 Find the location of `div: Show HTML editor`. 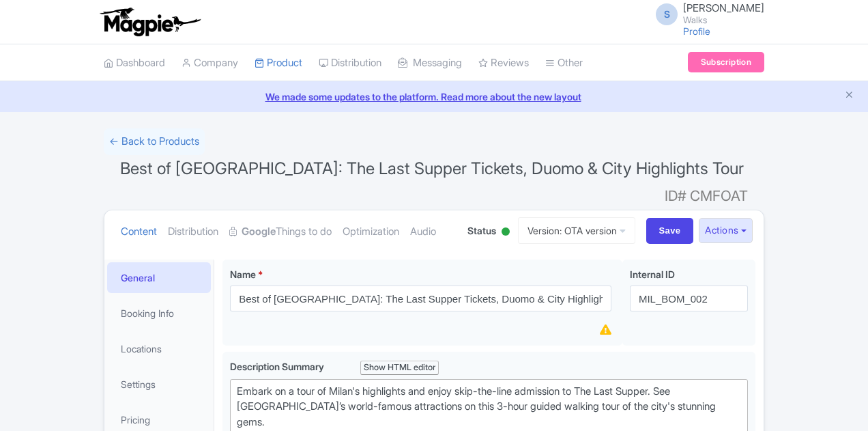

div: Show HTML editor is located at coordinates (399, 367).